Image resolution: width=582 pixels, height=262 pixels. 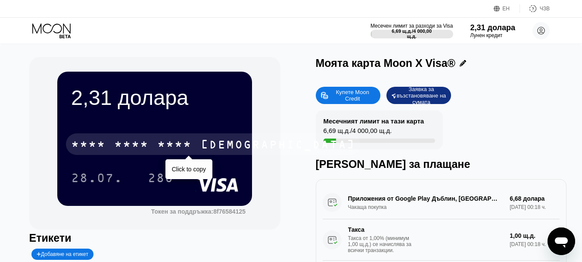 What do you see at coordinates (97, 178) in the screenshot?
I see `div: 28.07.` at bounding box center [97, 178].